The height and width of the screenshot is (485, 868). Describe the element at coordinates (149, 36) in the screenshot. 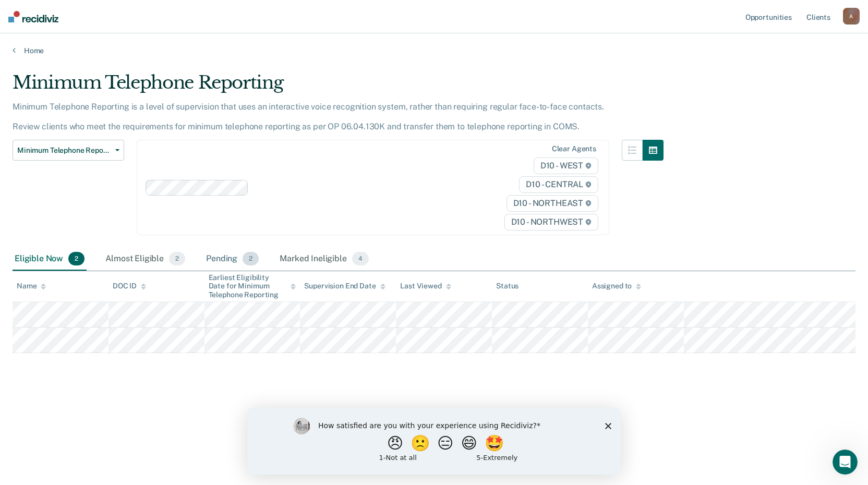

I see `button: 1` at that location.